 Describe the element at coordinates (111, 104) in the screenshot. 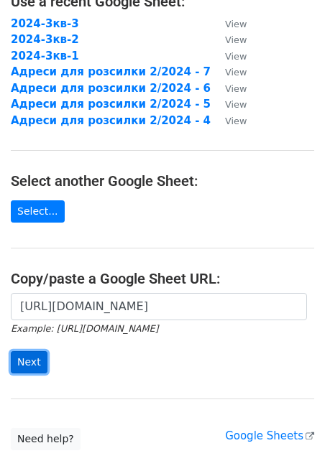

I see `a: Адреси для розсилки 2/2024 - 5` at that location.